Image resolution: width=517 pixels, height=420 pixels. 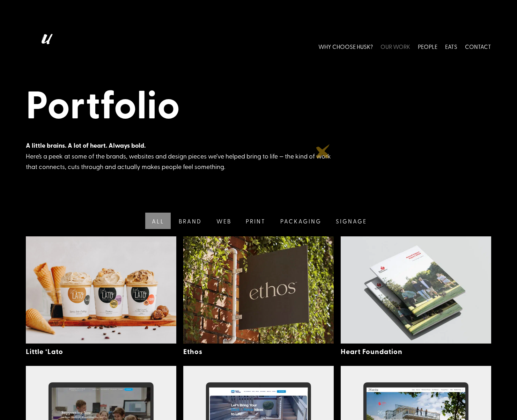 I want to click on a: OUR WORK, so click(x=395, y=47).